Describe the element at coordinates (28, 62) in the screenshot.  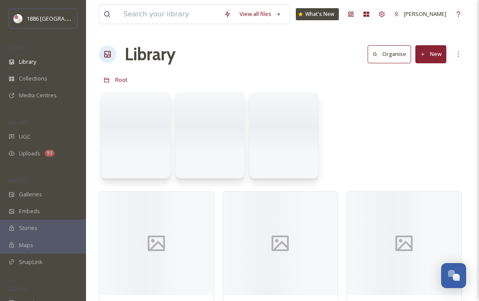
I see `span: Library` at that location.